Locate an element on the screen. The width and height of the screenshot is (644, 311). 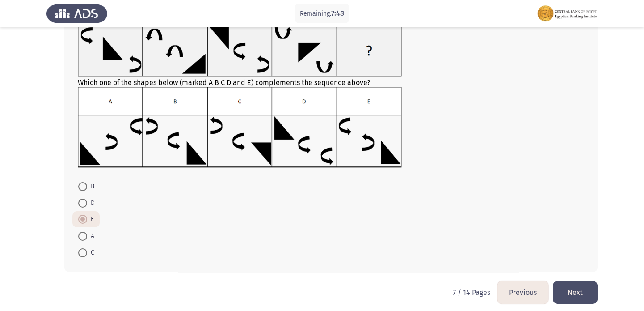
img: Assess Talent Management logo is located at coordinates (77, 13).